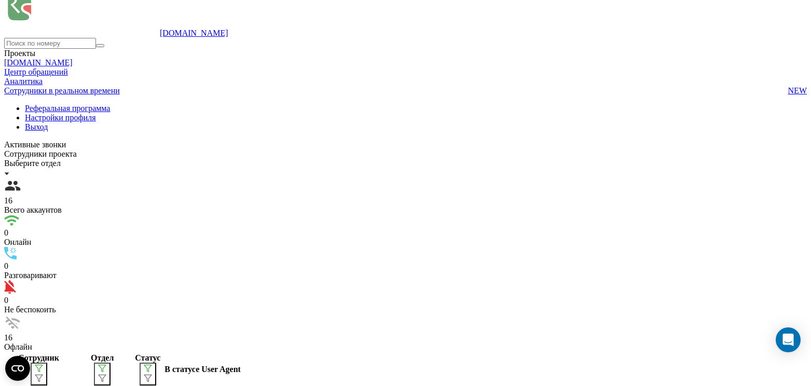  What do you see at coordinates (405, 276) in the screenshot?
I see `div: Разговаривают` at bounding box center [405, 276].